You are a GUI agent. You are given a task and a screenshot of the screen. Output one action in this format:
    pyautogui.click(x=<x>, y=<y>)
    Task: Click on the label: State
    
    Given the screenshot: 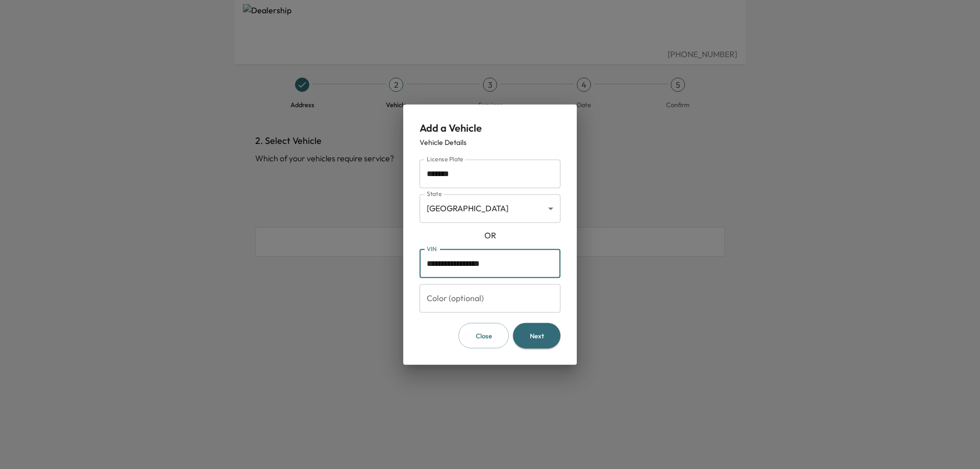 What is the action you would take?
    pyautogui.click(x=434, y=193)
    